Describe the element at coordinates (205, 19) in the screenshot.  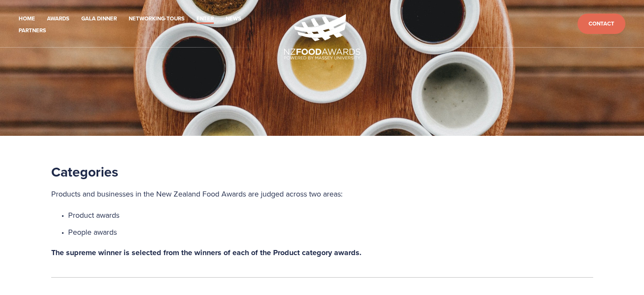
I see `a: Enter` at that location.